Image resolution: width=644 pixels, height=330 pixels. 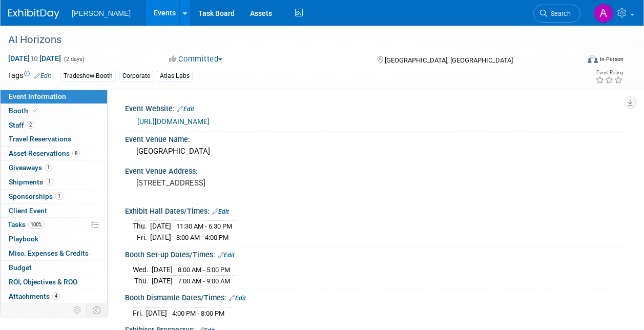 I want to click on div: Event Venue Name:, so click(x=374, y=138).